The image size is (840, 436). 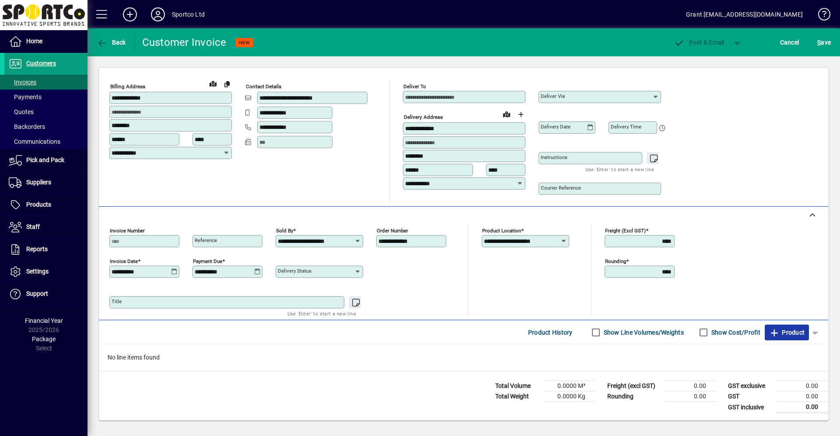 What do you see at coordinates (158, 14) in the screenshot?
I see `button: Profile` at bounding box center [158, 14].